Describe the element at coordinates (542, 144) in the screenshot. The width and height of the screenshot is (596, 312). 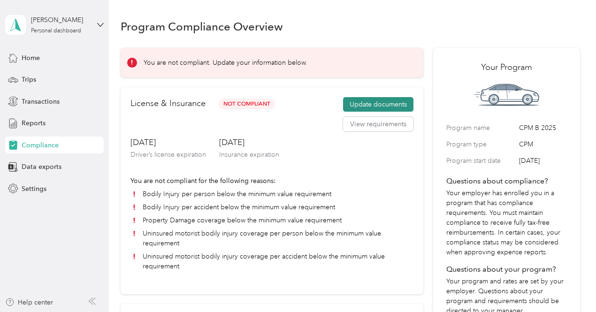
I see `span: CPM` at that location.